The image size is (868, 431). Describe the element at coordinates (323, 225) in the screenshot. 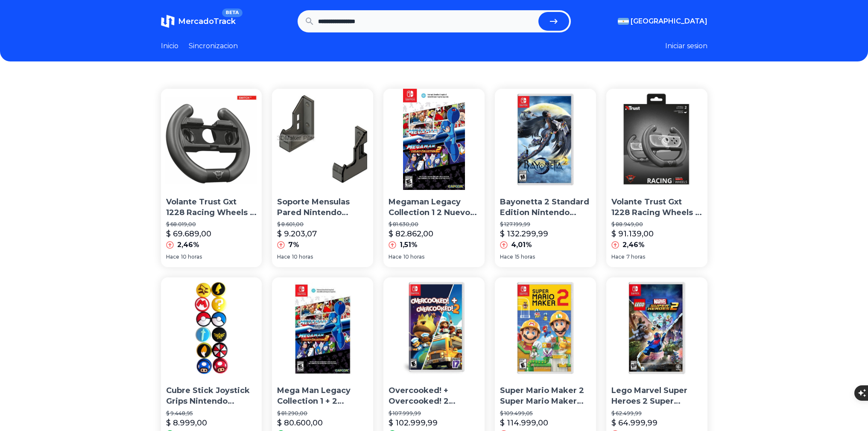

I see `p: $ 8.601,00` at that location.